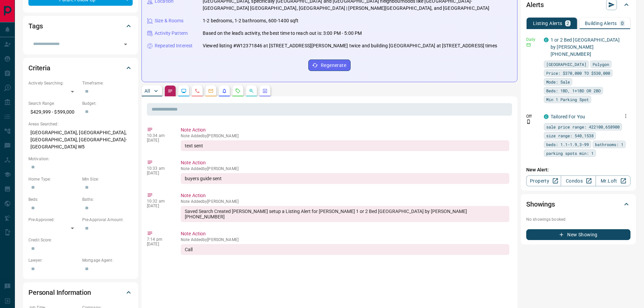  I want to click on p: Search Range:, so click(54, 104).